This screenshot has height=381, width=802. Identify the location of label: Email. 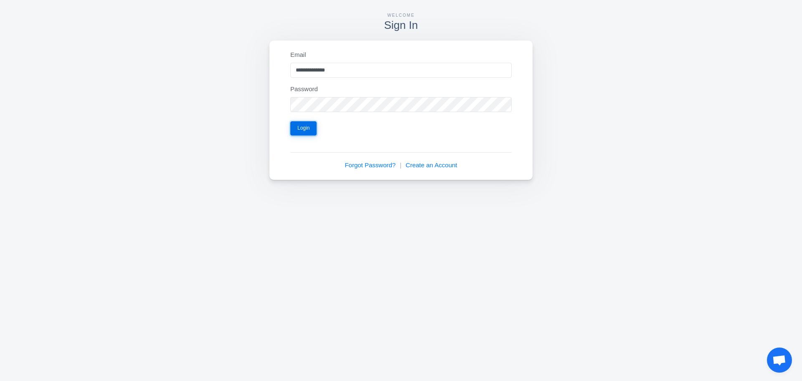
(298, 55).